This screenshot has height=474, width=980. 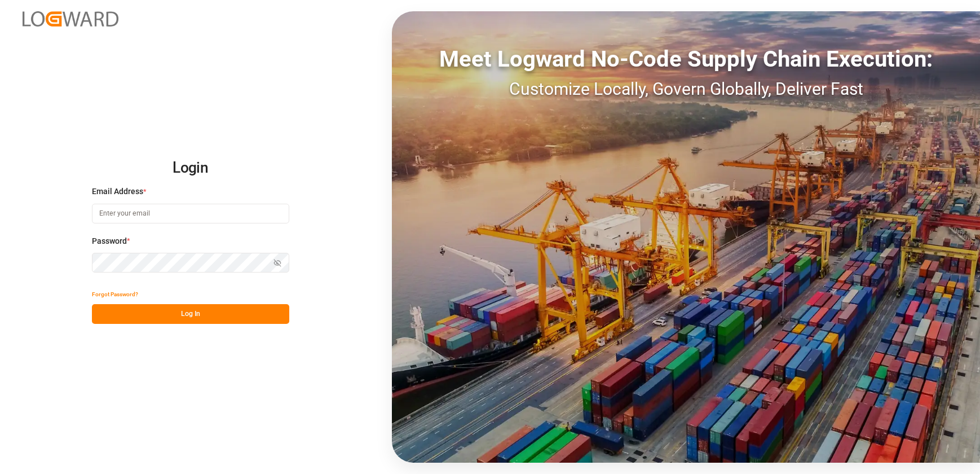 I want to click on input: Enter your email, so click(x=191, y=213).